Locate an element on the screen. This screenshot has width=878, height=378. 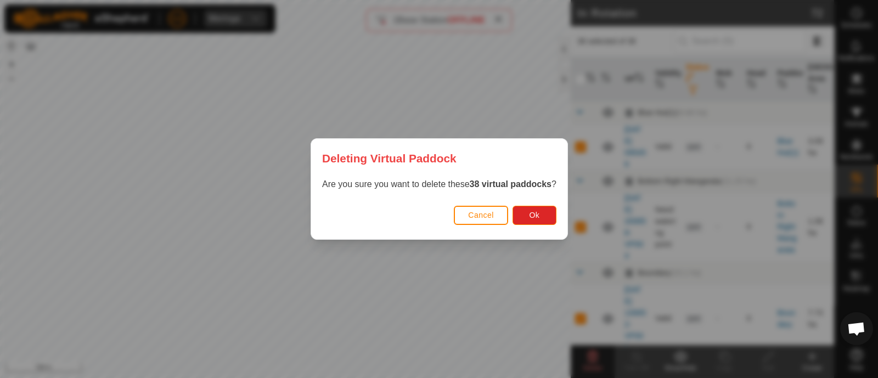
div: Open chat is located at coordinates (856, 329).